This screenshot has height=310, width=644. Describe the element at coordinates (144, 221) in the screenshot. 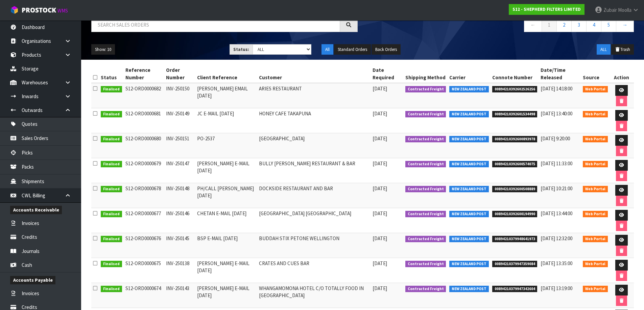

I see `td: S12-ORD0000677` at that location.